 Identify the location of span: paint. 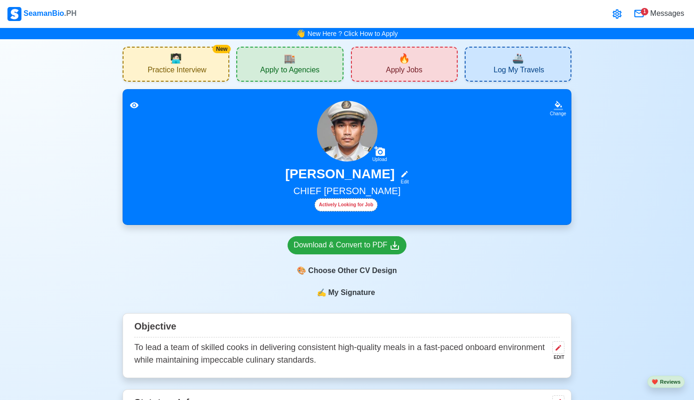
(302, 270).